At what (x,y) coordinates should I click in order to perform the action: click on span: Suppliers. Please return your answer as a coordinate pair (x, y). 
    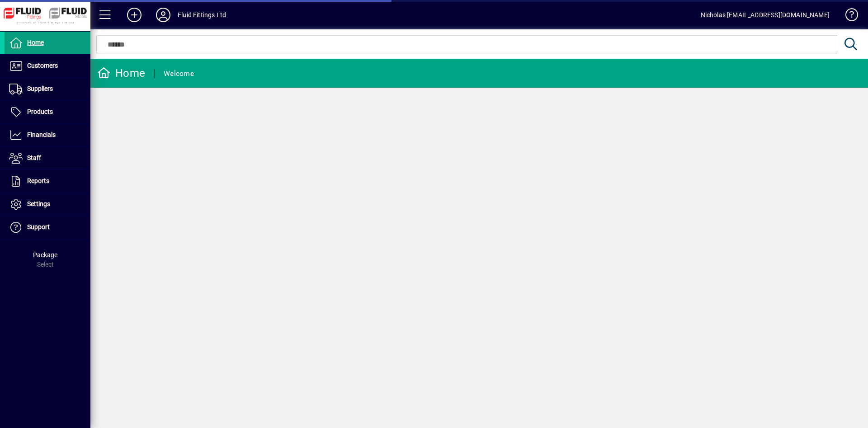
    Looking at the image, I should click on (40, 89).